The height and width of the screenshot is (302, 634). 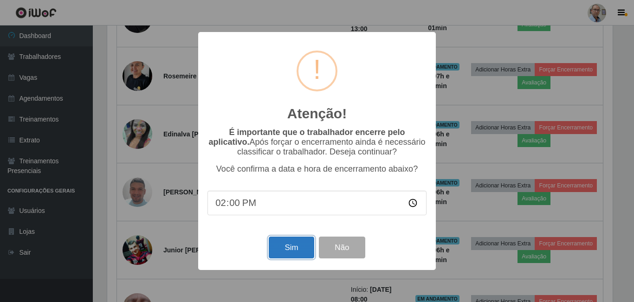 I want to click on button: Sim, so click(x=291, y=247).